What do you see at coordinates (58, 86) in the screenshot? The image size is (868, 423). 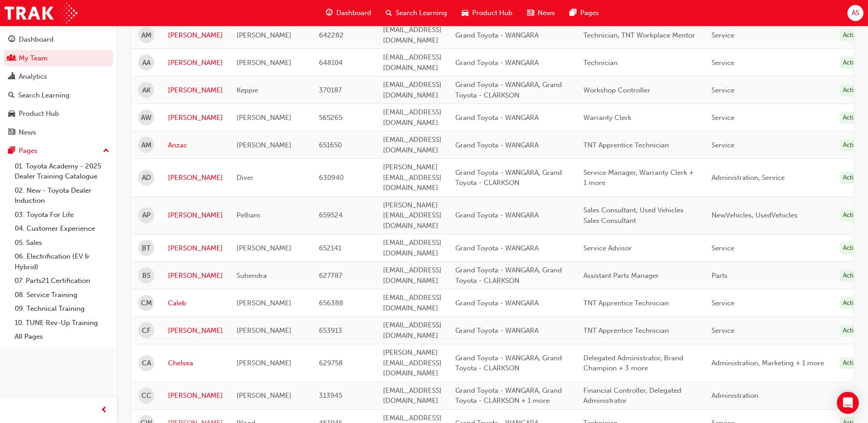 I see `button: DashboardMy TeamAnalyticsSearch LearningProduct HubNews` at bounding box center [58, 86].